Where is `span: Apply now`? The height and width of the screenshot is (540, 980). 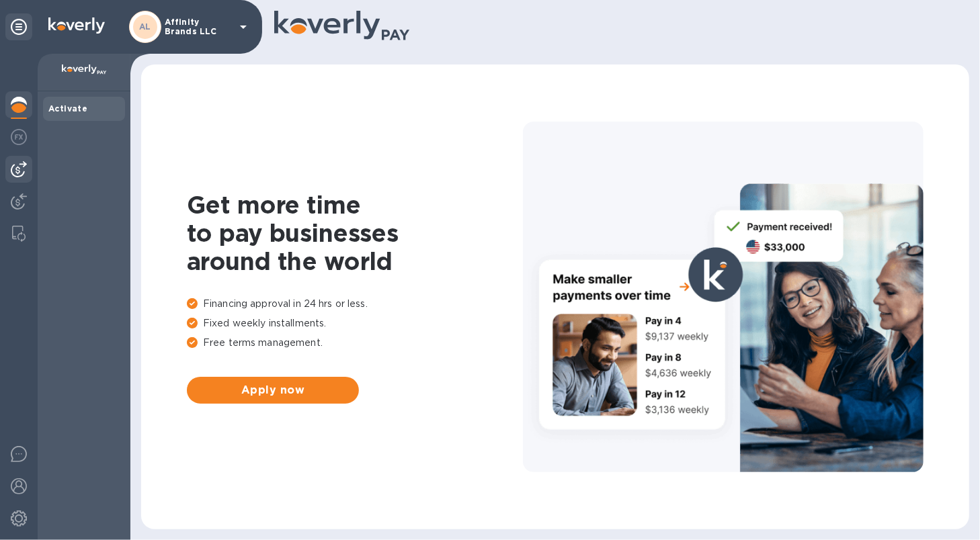
span: Apply now is located at coordinates (273, 390).